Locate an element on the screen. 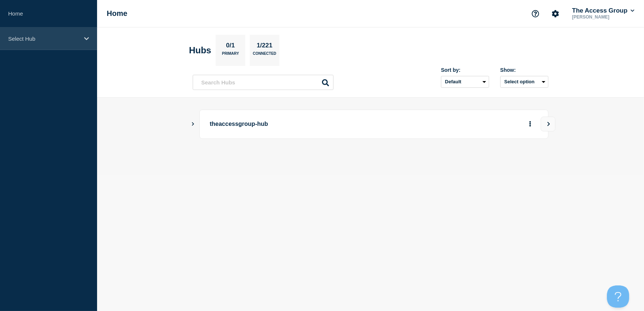 Image resolution: width=644 pixels, height=311 pixels. p: Connected is located at coordinates (264, 55).